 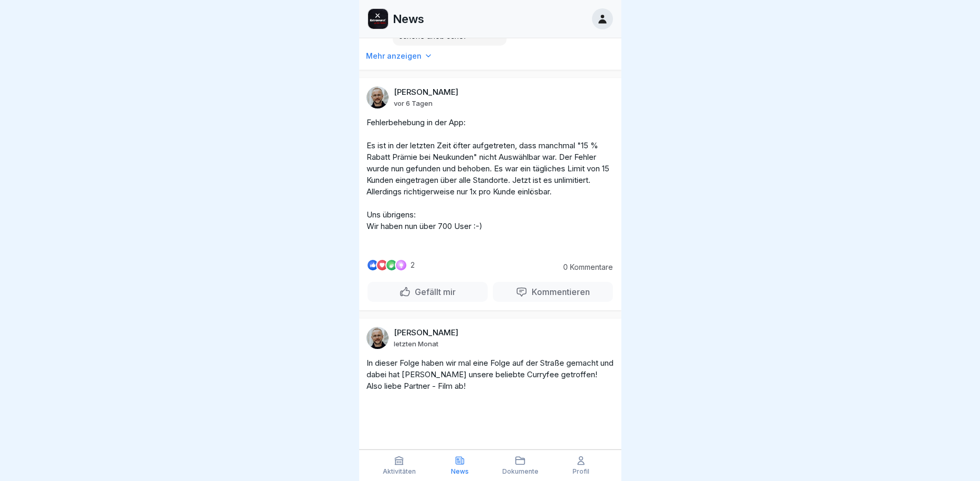 What do you see at coordinates (412, 265) in the screenshot?
I see `p: 2` at bounding box center [412, 265].